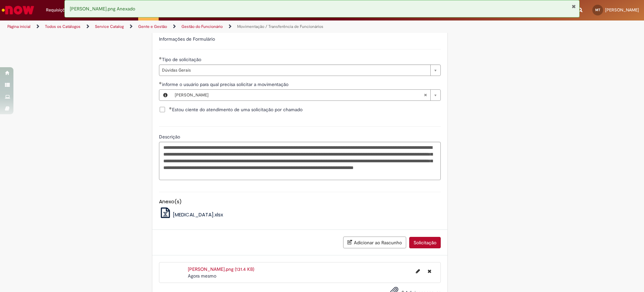 Image resolution: width=644 pixels, height=292 pixels. Describe the element at coordinates (294, 70) in the screenshot. I see `span: Dúvidas Gerais` at that location.